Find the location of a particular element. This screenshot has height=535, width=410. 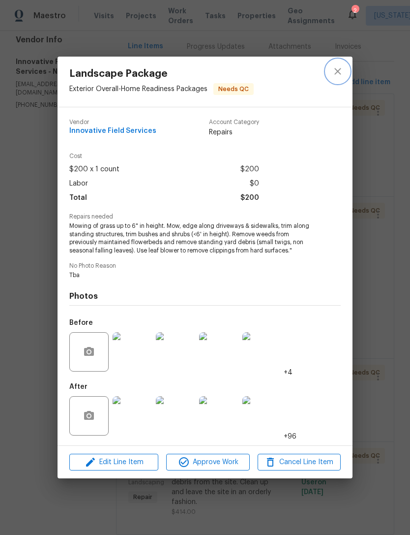

span: +96 is located at coordinates (290, 436).